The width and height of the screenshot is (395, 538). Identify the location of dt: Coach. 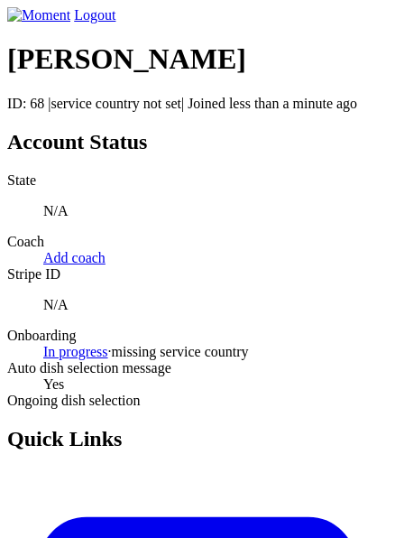
(198, 242).